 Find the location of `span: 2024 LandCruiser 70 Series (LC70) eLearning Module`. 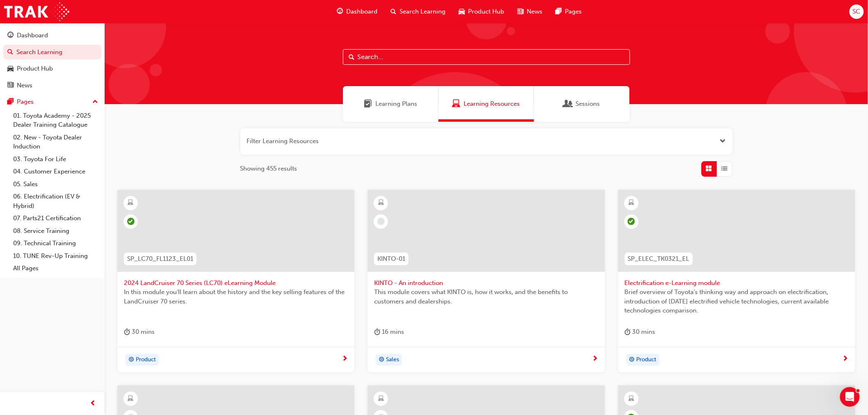

span: 2024 LandCruiser 70 Series (LC70) eLearning Module is located at coordinates (236, 283).